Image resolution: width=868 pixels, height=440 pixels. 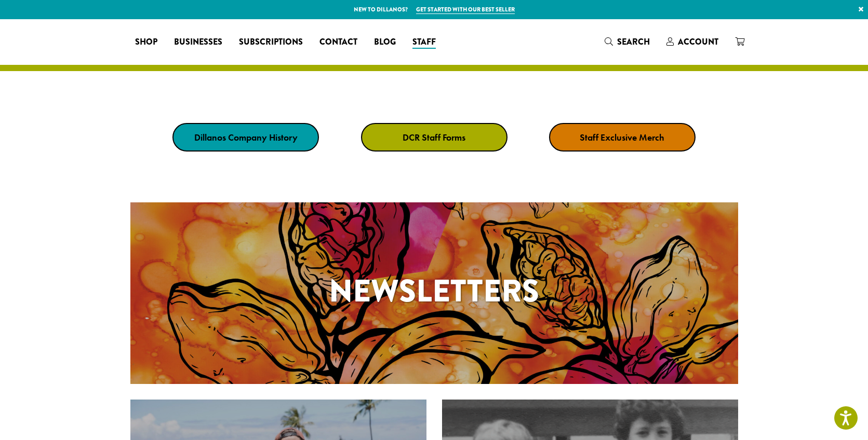 I want to click on a: Staff, so click(x=424, y=42).